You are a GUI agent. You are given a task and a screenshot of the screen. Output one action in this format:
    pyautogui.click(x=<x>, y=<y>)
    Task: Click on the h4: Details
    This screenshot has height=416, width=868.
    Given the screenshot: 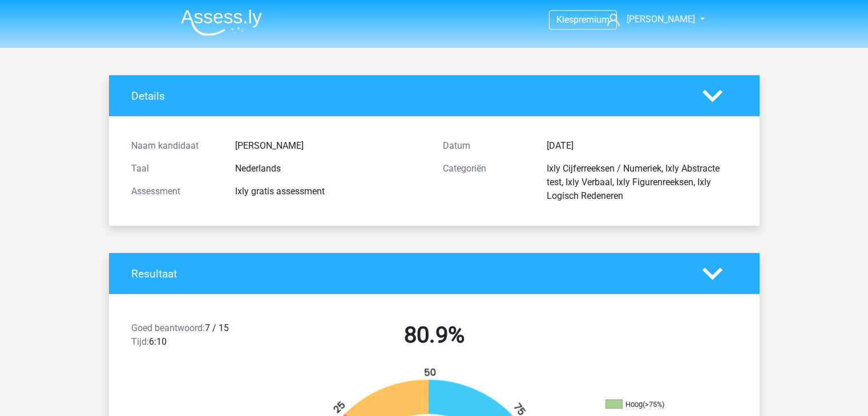 What is the action you would take?
    pyautogui.click(x=408, y=96)
    